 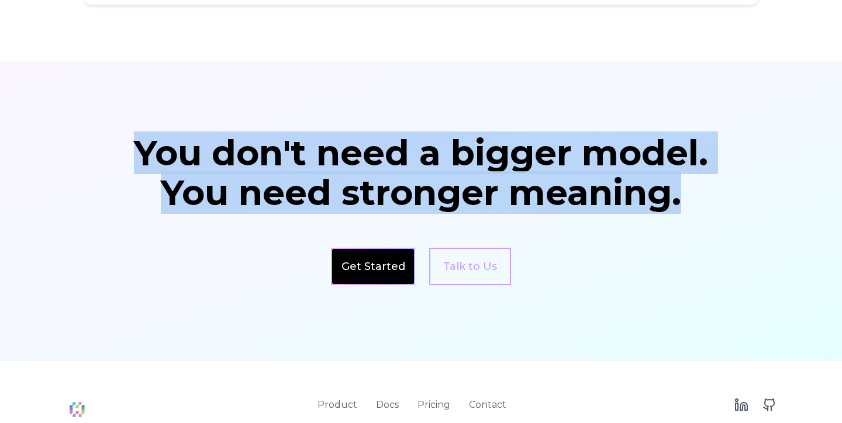 I want to click on a: Product, so click(x=337, y=405).